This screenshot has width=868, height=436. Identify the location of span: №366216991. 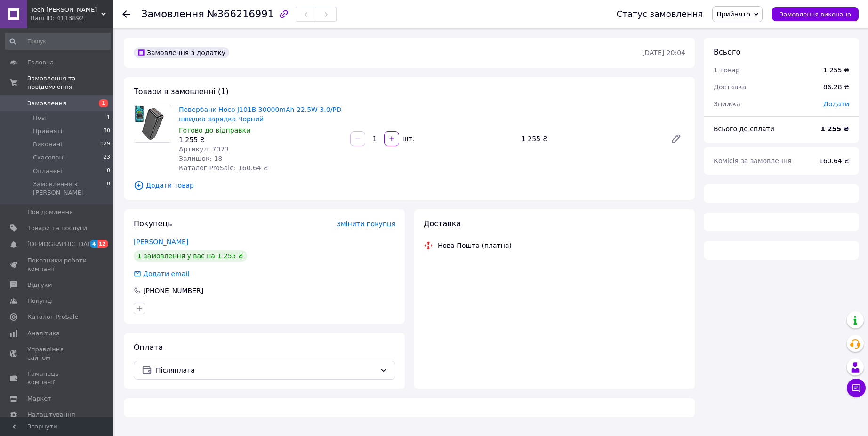
(240, 14).